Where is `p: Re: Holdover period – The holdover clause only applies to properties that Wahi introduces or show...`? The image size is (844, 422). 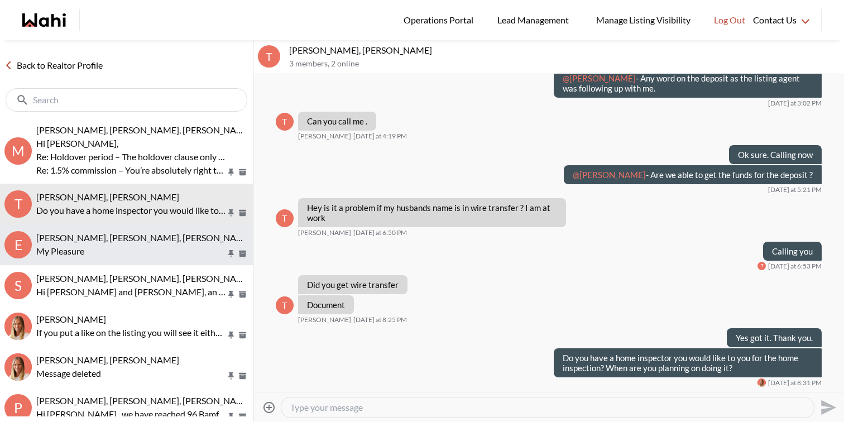
p: Re: Holdover period – The holdover clause only applies to properties that Wahi introduces or show... is located at coordinates (131, 157).